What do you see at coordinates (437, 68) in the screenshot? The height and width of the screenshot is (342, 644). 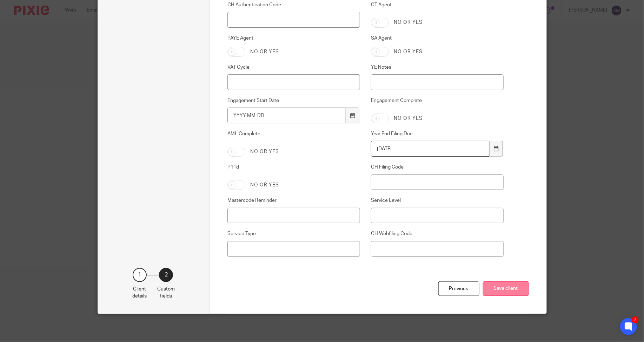 I see `label: YE Notes` at bounding box center [437, 68].